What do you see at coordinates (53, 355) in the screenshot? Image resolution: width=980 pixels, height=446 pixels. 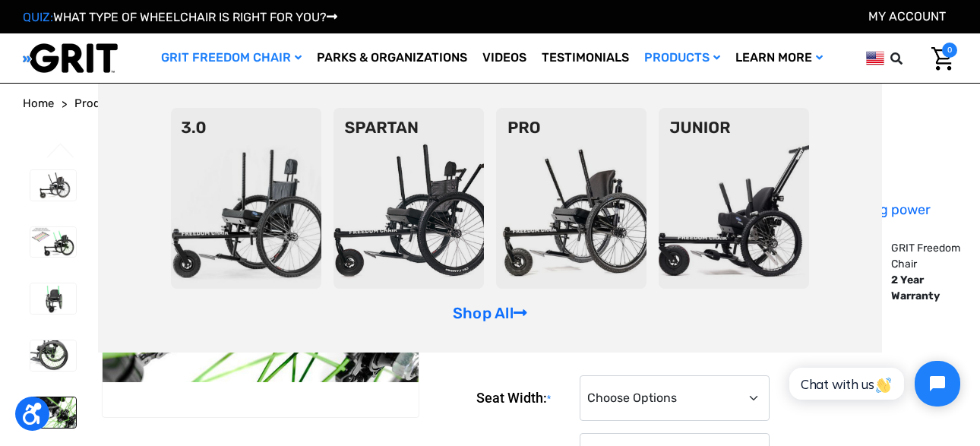 I see `img: GRIT Freedom Chair Pro: close up side view of Pro off road wheelchair model highlighting custom c...` at bounding box center [53, 355].